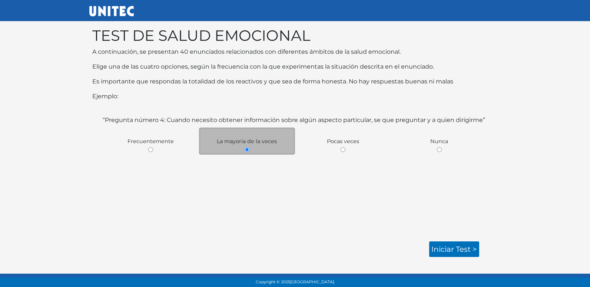  Describe the element at coordinates (295, 81) in the screenshot. I see `p: Es importante que respondas la totalidad de los reactivos y que sea de forma honesta. No hay resp...` at that location.